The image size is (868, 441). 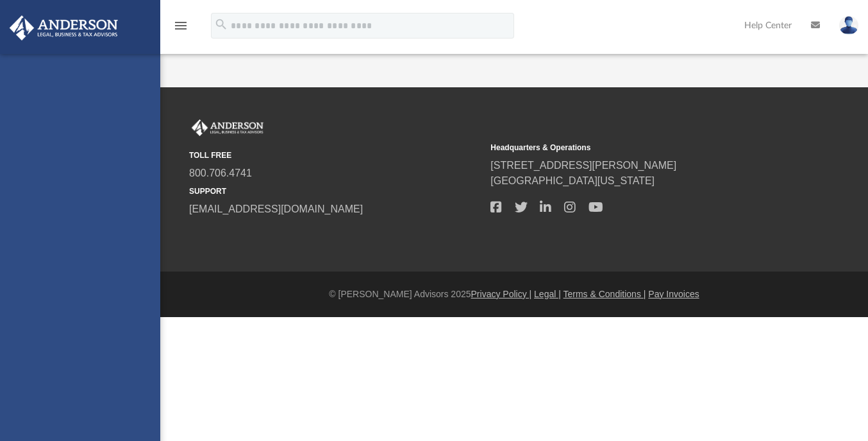 I want to click on a: Terms & Conditions |, so click(x=605, y=294).